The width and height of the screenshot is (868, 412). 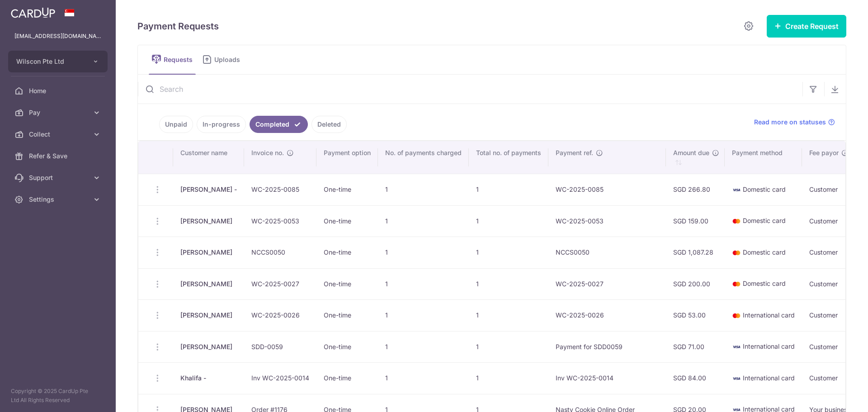 What do you see at coordinates (347, 153) in the screenshot?
I see `span: Payment option` at bounding box center [347, 153].